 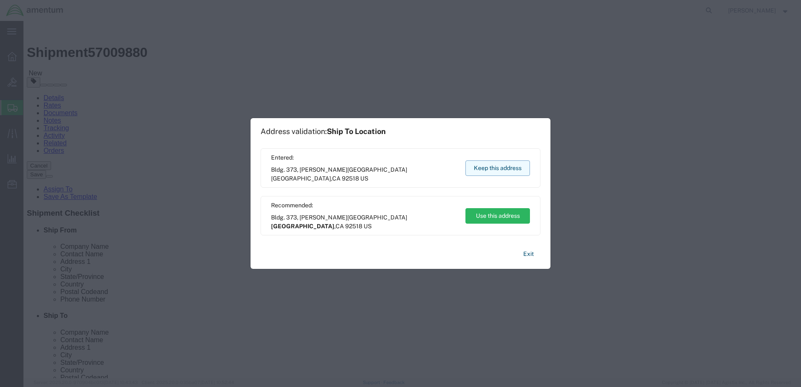 I want to click on h1: Address validation:, so click(x=323, y=132).